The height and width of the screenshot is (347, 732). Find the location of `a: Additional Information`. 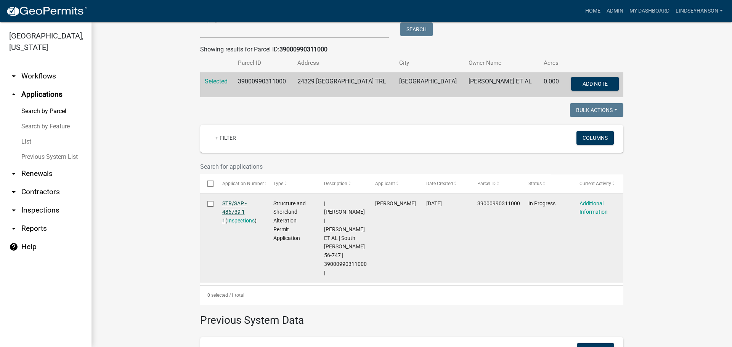

a: Additional Information is located at coordinates (594, 208).